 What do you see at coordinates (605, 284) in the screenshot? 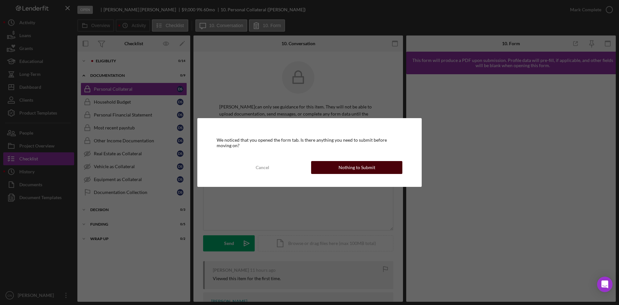
I see `div: Open Intercom Messenger` at bounding box center [605, 284].